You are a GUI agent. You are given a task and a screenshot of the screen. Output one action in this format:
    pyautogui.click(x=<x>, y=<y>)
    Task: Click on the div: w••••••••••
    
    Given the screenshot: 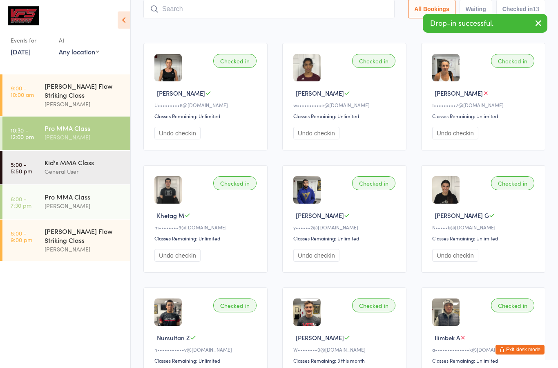 What is the action you would take?
    pyautogui.click(x=346, y=105)
    